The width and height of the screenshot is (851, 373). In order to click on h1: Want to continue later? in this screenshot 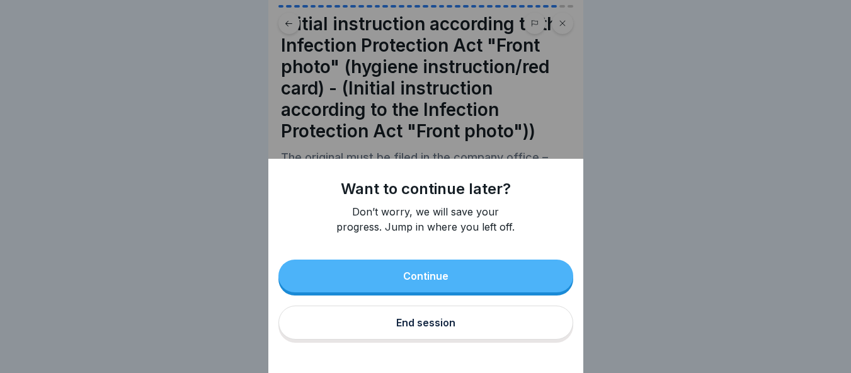, I will do `click(426, 189)`.